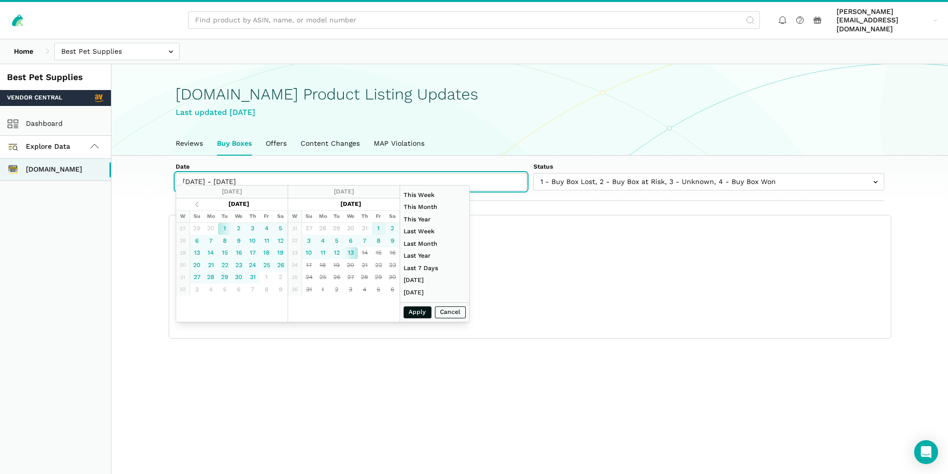 The image size is (948, 474). Describe the element at coordinates (295, 253) in the screenshot. I see `td: 33` at that location.